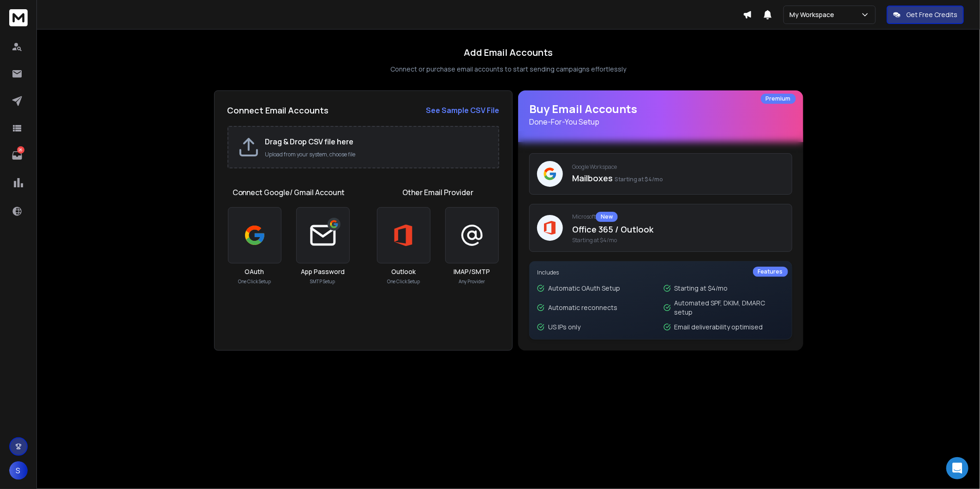 The width and height of the screenshot is (980, 489). I want to click on div: Open Intercom Messenger, so click(957, 468).